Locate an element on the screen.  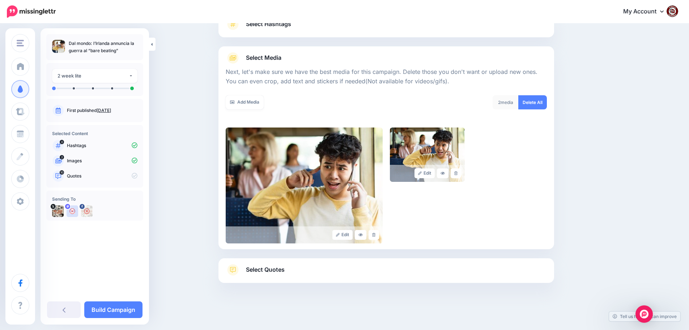
h4: Selected Content is located at coordinates (95, 133).